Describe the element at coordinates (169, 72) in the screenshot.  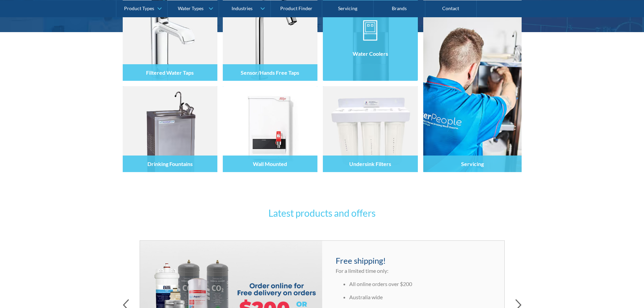
I see `h4: Filtered Water Taps` at that location.